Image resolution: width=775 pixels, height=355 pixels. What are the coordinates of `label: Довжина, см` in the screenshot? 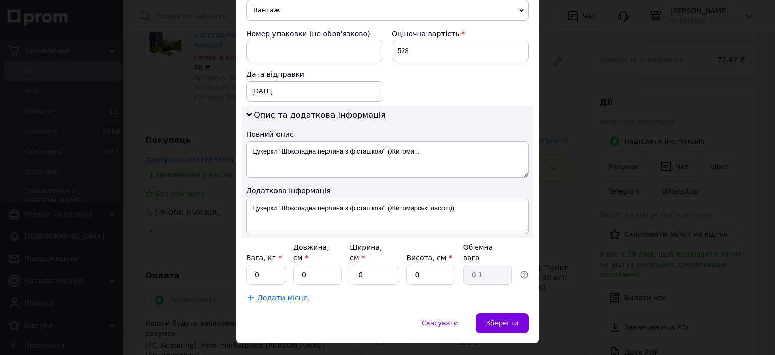 It's located at (311, 252).